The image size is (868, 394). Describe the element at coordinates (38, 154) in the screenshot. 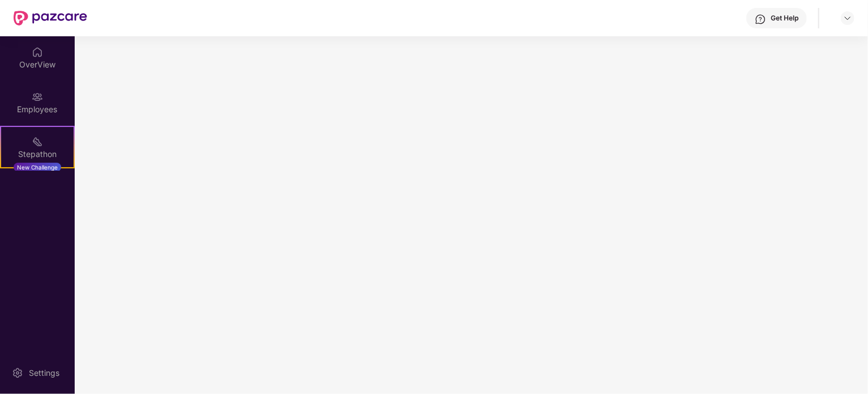

I see `div: Stepathon` at that location.